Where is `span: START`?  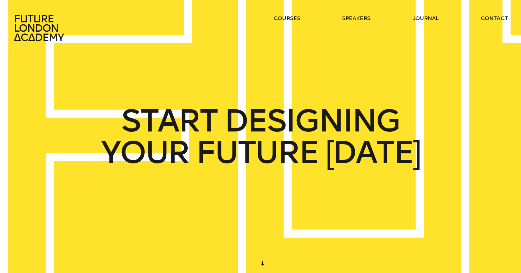 span: START is located at coordinates (169, 121).